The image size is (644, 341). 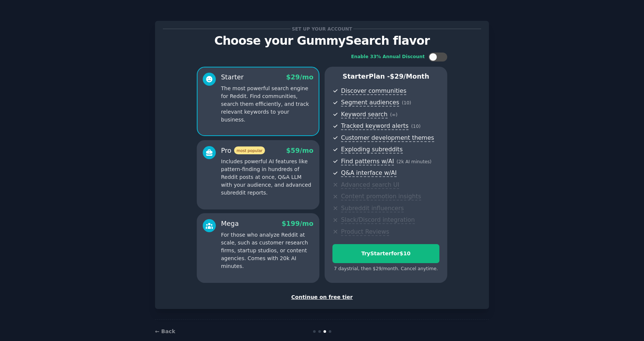 I want to click on div: Continue on free tier, so click(x=322, y=297).